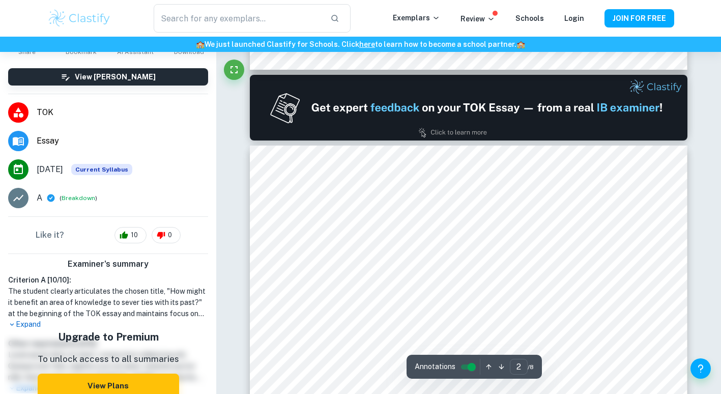  What do you see at coordinates (108, 324) in the screenshot?
I see `p: Expand` at bounding box center [108, 324].